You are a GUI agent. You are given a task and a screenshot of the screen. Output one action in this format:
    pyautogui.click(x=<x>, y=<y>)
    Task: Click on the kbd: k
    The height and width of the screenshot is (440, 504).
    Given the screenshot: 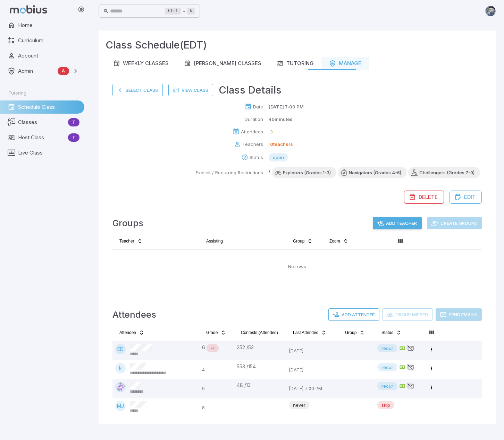 What is the action you would take?
    pyautogui.click(x=191, y=11)
    